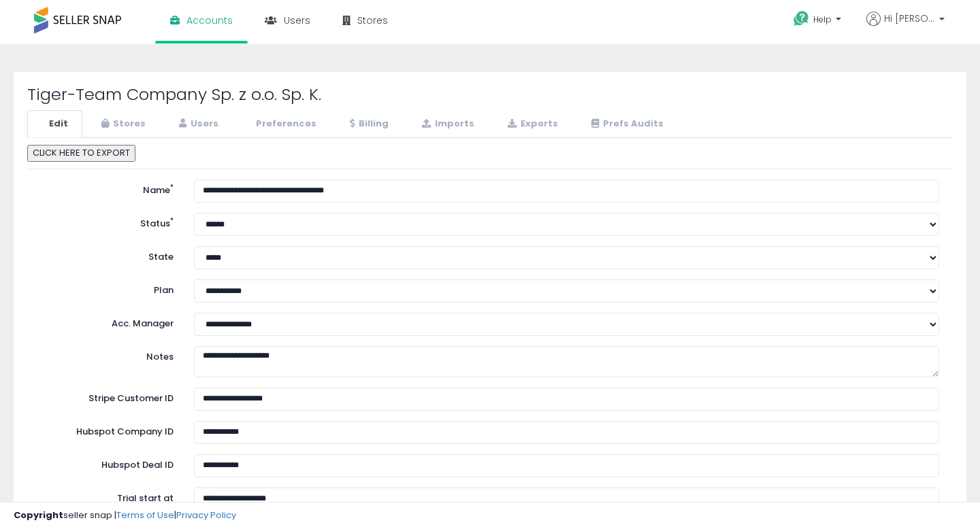 Image resolution: width=980 pixels, height=529 pixels. What do you see at coordinates (367, 124) in the screenshot?
I see `a: Billing` at bounding box center [367, 124].